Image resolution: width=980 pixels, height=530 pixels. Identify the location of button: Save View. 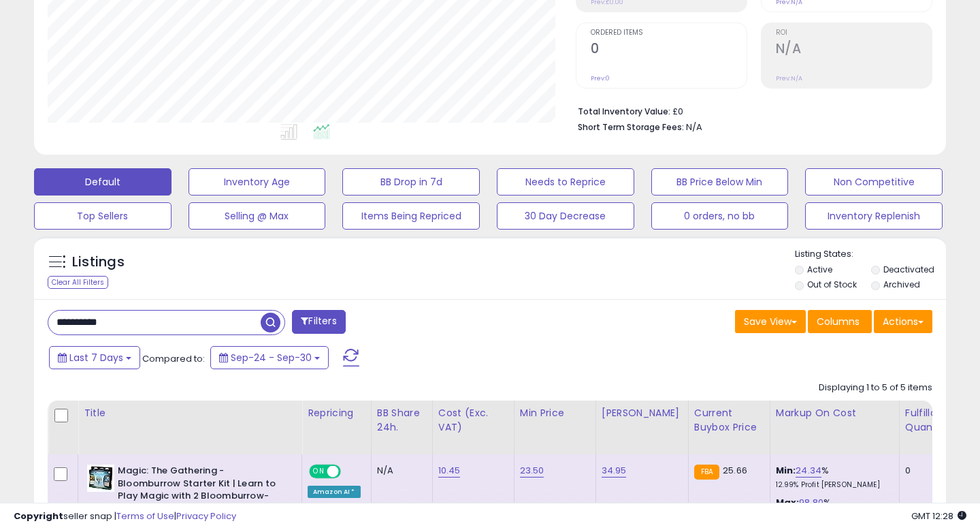
(770, 322).